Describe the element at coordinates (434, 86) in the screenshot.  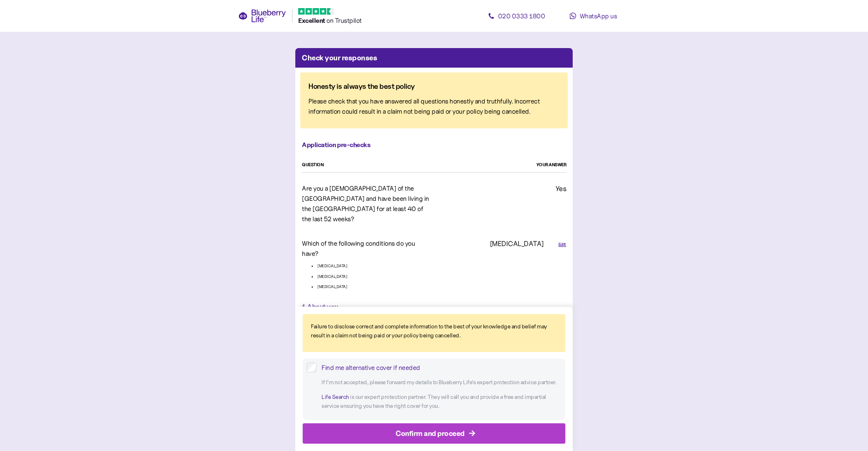
I see `div: Honesty is always the best policy` at that location.